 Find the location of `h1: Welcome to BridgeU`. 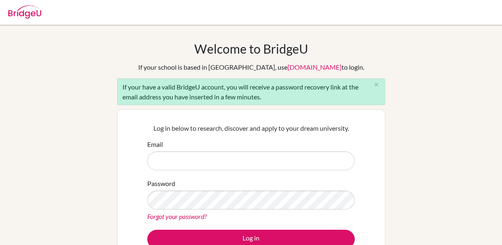

h1: Welcome to BridgeU is located at coordinates (251, 49).